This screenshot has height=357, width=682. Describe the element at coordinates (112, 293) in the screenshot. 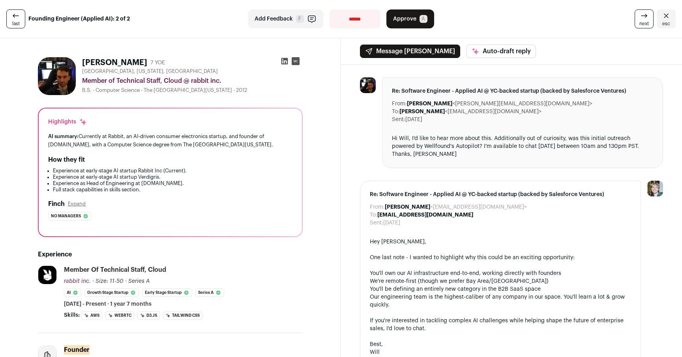

I see `li: Growth Stage Startup` at that location.